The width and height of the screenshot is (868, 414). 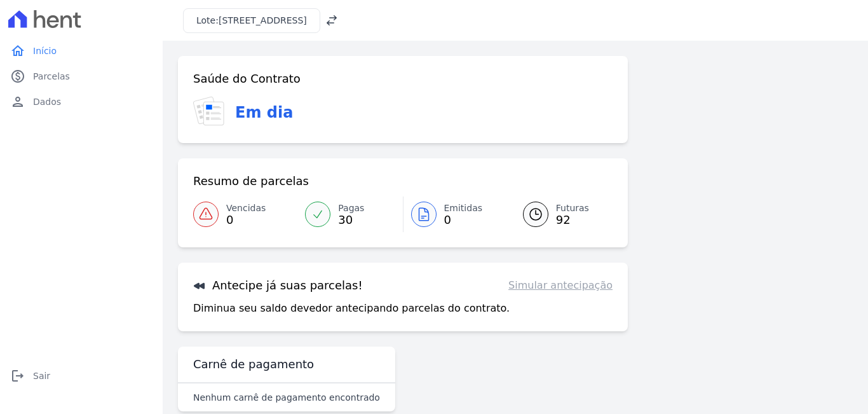 I want to click on a: Vencidas 0, so click(x=246, y=214).